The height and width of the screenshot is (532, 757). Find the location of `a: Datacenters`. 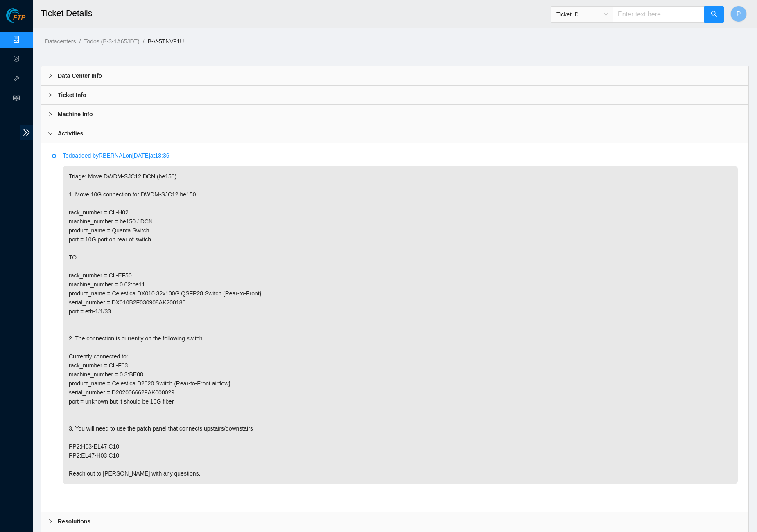

a: Datacenters is located at coordinates (60, 41).